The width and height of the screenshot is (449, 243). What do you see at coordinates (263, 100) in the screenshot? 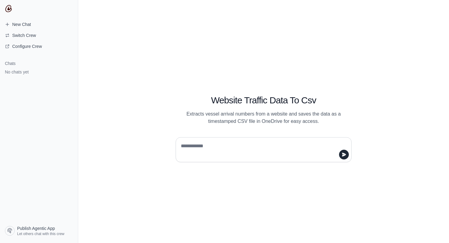
I see `h1: Website Traffic Data To Csv` at bounding box center [263, 100].